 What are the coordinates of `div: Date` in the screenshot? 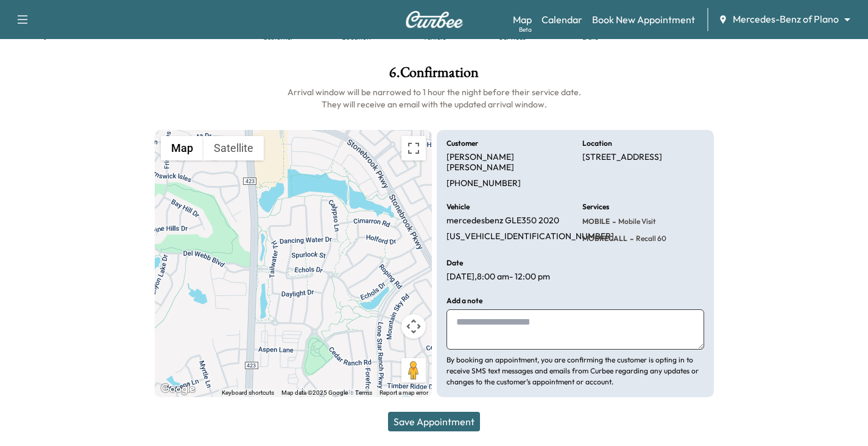 It's located at (591, 38).